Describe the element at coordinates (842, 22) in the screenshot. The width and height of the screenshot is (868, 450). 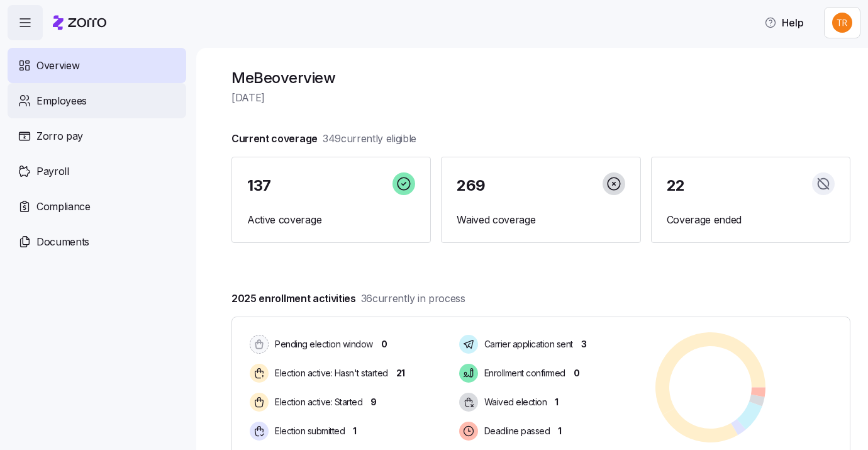
I see `img: 9f08772f748d173b6a631cba1b0c6066` at that location.